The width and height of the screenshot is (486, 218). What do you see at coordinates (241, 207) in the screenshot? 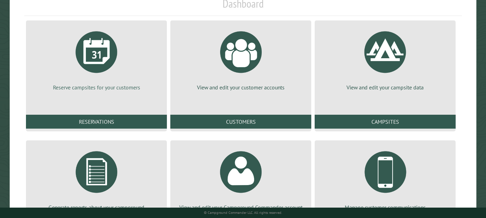
I see `p: View and edit your Campground Commander account` at bounding box center [241, 207].